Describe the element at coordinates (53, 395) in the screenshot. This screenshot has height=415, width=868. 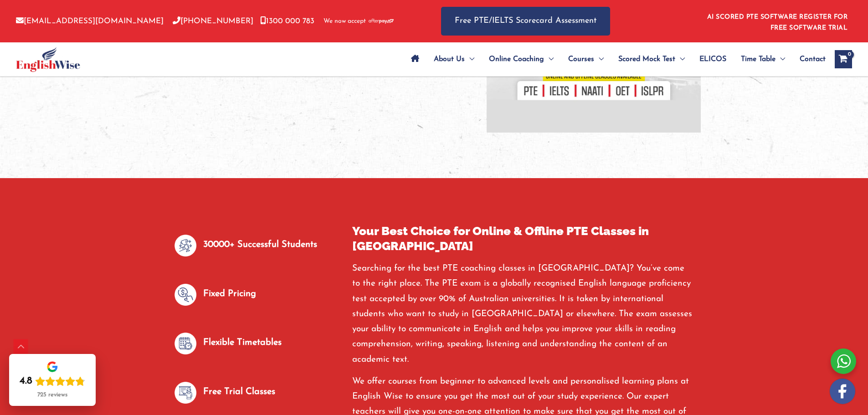
I see `div: 725 reviews` at that location.